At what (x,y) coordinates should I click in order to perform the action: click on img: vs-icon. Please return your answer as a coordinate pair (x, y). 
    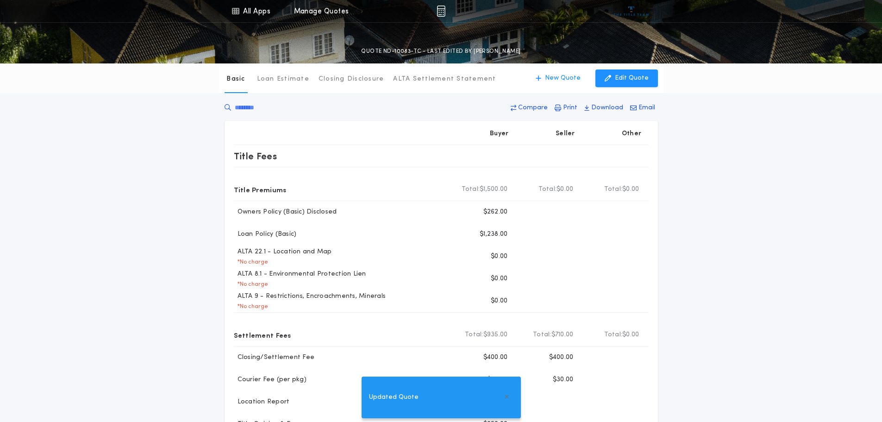
    Looking at the image, I should click on (631, 11).